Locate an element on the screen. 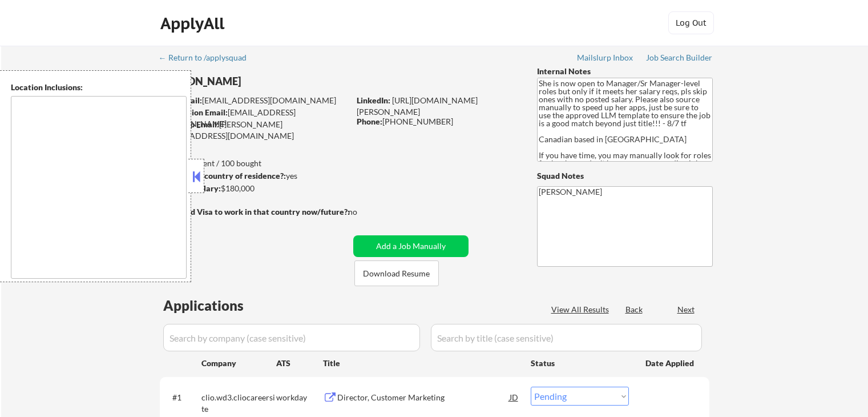 The height and width of the screenshot is (417, 868). div: Director, Customer Marketing is located at coordinates (423, 398).